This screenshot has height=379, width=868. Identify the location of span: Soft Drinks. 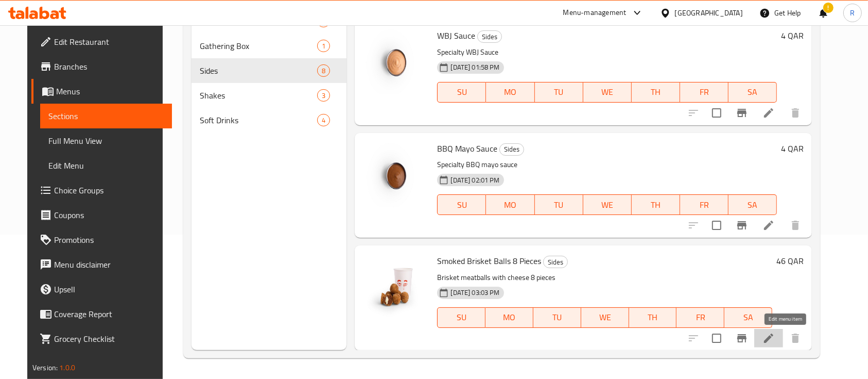
(259, 120).